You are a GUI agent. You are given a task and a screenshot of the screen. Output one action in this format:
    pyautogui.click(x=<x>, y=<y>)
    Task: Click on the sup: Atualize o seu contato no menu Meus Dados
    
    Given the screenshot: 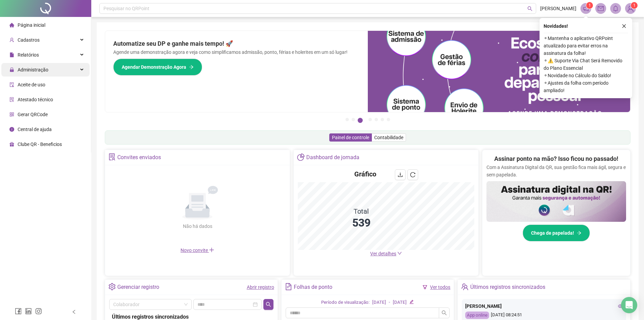 What is the action you would take?
    pyautogui.click(x=634, y=5)
    